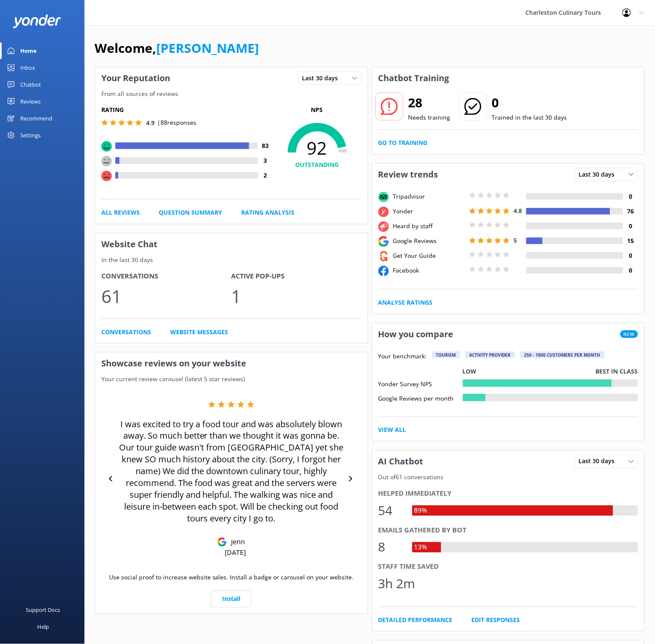 Image resolution: width=655 pixels, height=644 pixels. I want to click on p: 1, so click(296, 295).